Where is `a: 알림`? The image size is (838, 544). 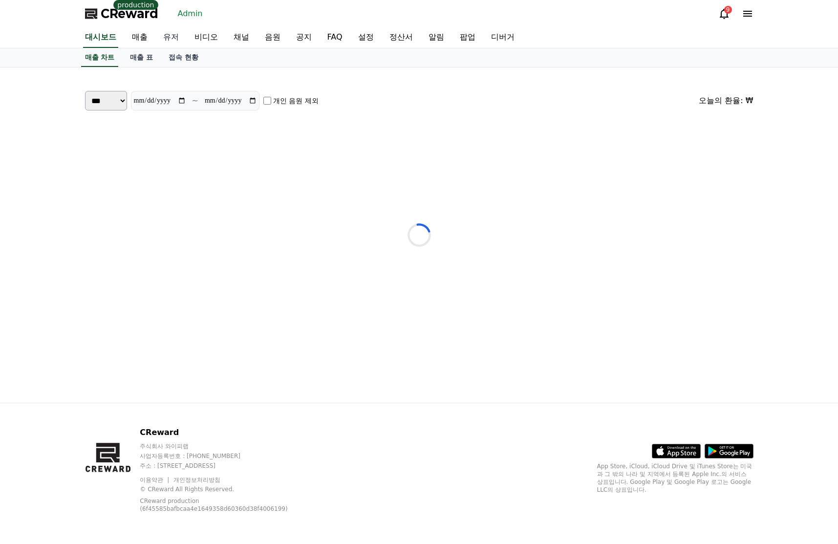
a: 알림 is located at coordinates (437, 38).